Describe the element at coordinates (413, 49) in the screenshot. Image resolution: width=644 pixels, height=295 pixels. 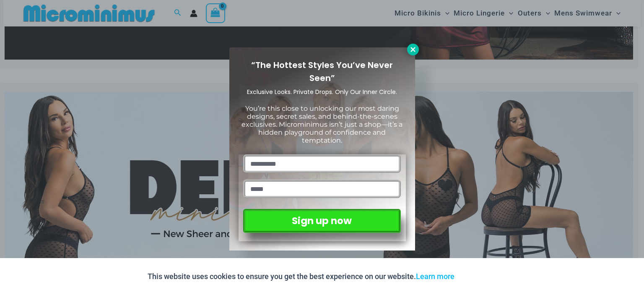
I see `button: Close` at that location.